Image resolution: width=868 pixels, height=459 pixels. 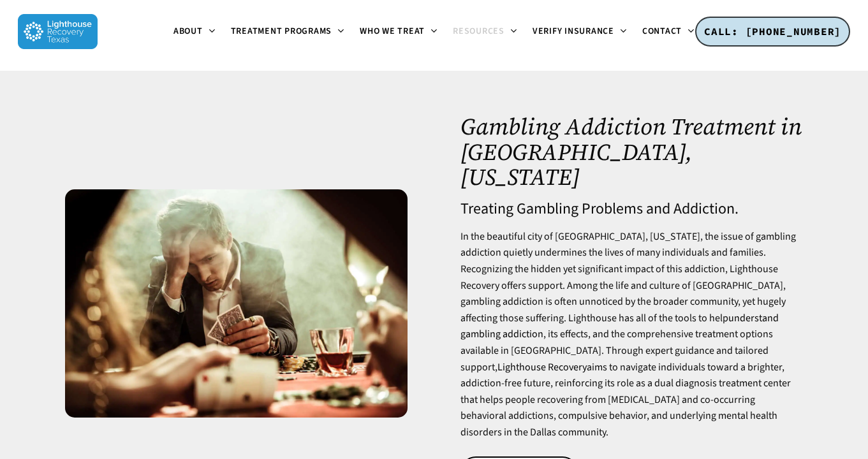 What do you see at coordinates (288, 32) in the screenshot?
I see `a: Treatment Programs` at bounding box center [288, 32].